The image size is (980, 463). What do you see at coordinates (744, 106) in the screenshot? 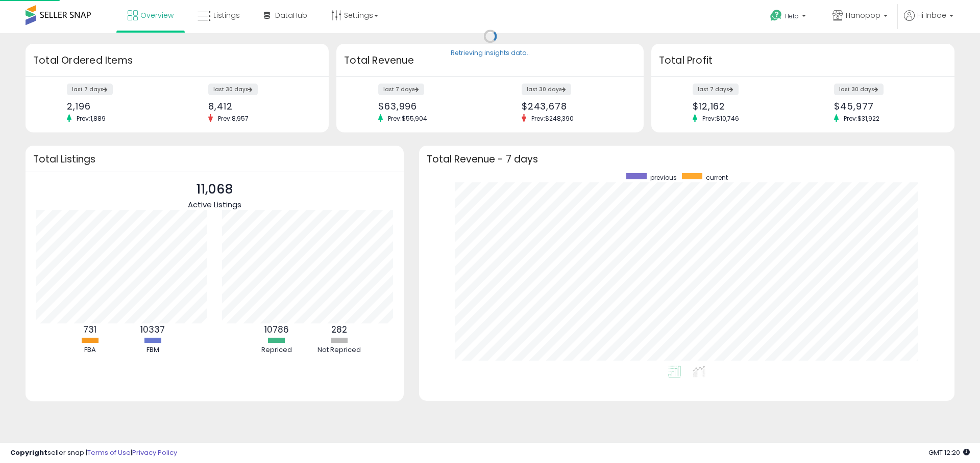
I see `div: $12,162` at bounding box center [744, 106].